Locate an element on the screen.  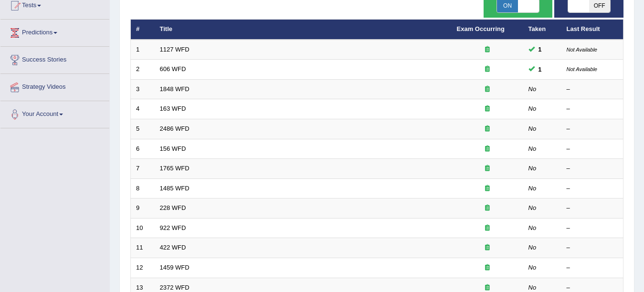
a: 1848 WFD is located at coordinates (174, 89).